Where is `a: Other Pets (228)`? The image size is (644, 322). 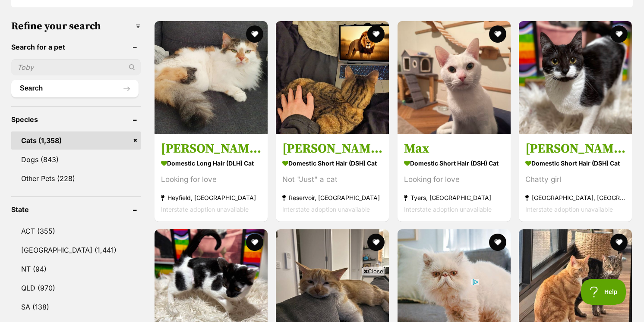 a: Other Pets (228) is located at coordinates (76, 179).